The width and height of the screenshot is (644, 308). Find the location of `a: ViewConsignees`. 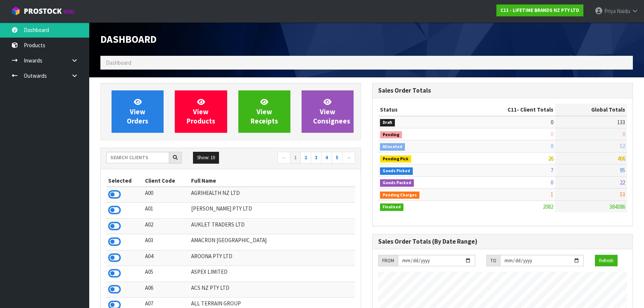

a: ViewConsignees is located at coordinates (328, 112).